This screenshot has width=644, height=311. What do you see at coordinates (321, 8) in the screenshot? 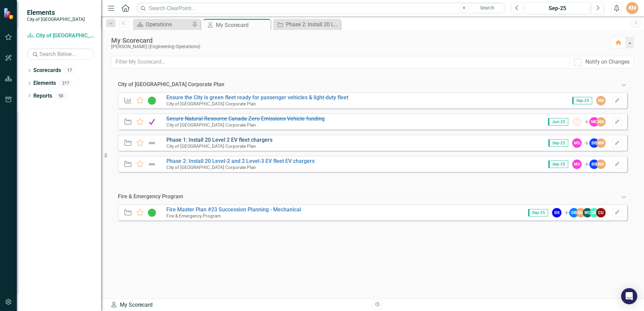
I see `input: Search ClearPoint...` at bounding box center [321, 8].